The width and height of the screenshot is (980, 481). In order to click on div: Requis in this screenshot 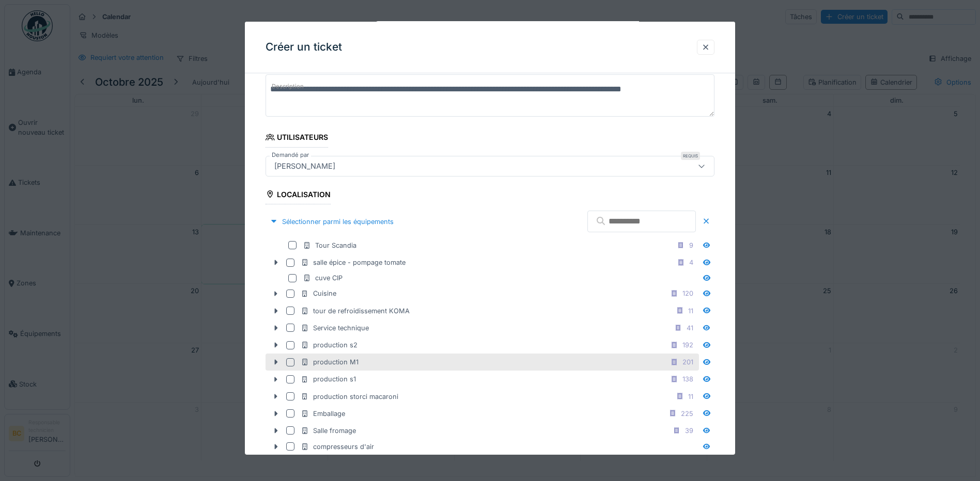, I will do `click(690, 155)`.